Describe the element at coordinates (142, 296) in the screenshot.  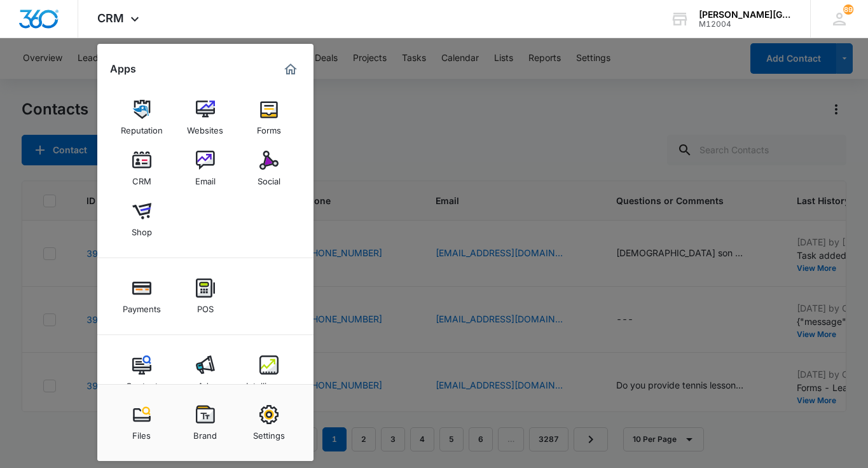
I see `a: Payments` at that location.